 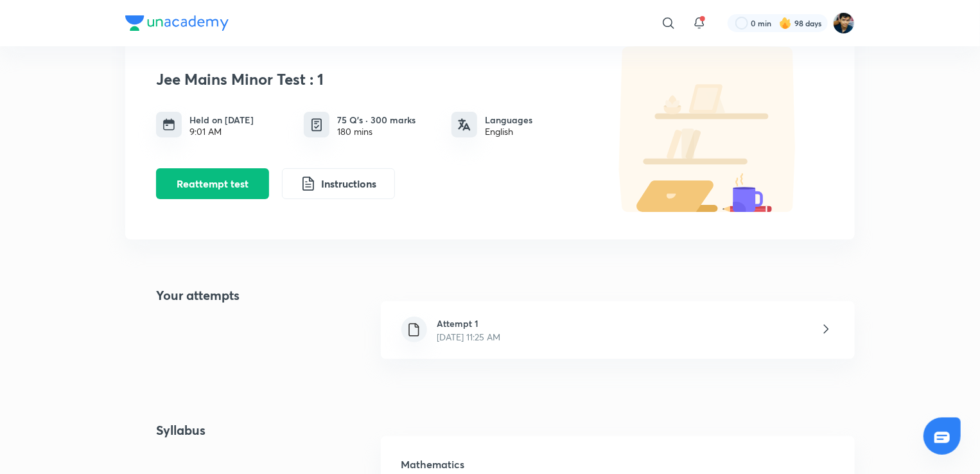 I want to click on div: 180 mins, so click(x=376, y=132).